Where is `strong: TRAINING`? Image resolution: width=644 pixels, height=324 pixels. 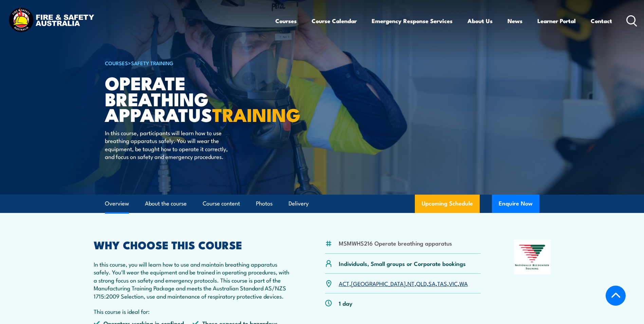
strong: TRAINING is located at coordinates (256, 114).